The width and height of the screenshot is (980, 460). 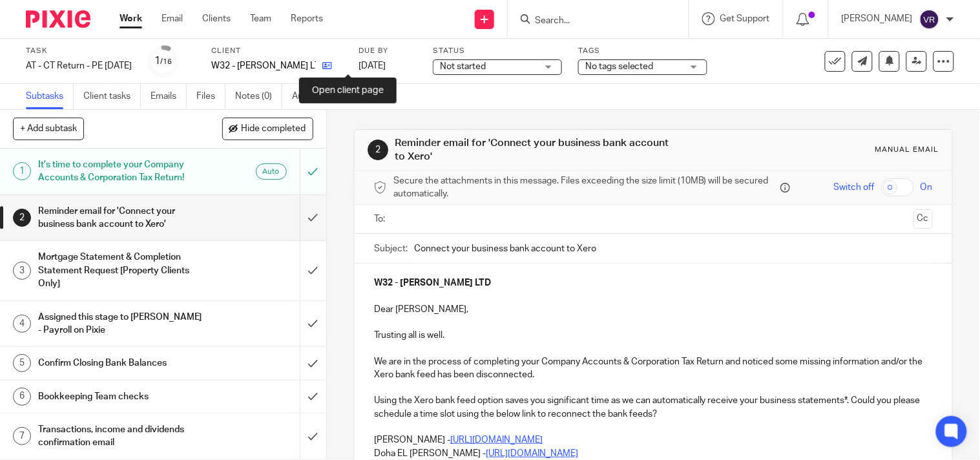 I want to click on h1: Transactions, income and dividends confirmation email, so click(x=121, y=436).